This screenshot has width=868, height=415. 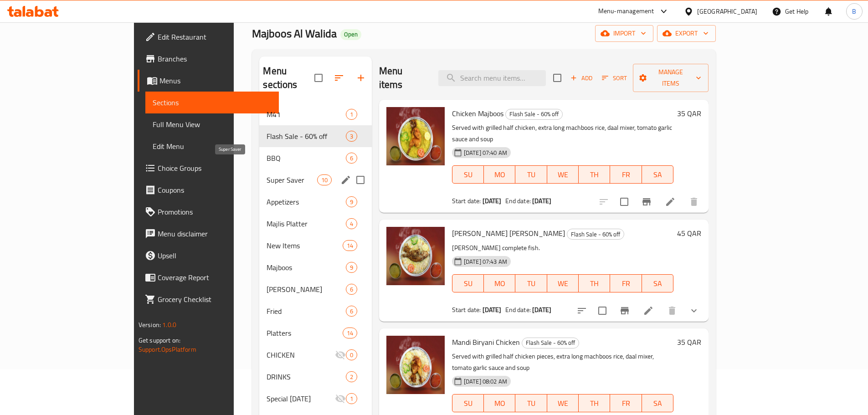 I want to click on h6: 45 QAR, so click(x=689, y=233).